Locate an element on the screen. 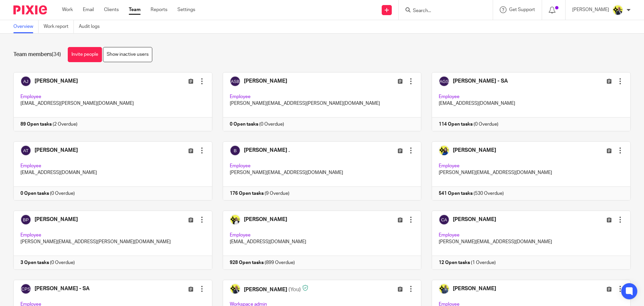  a: Work is located at coordinates (67, 10).